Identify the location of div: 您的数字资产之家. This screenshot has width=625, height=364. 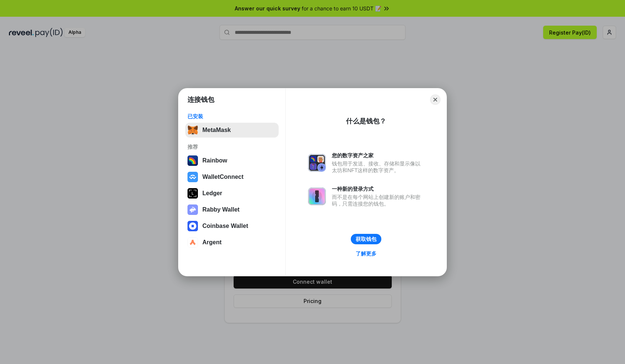
(378, 155).